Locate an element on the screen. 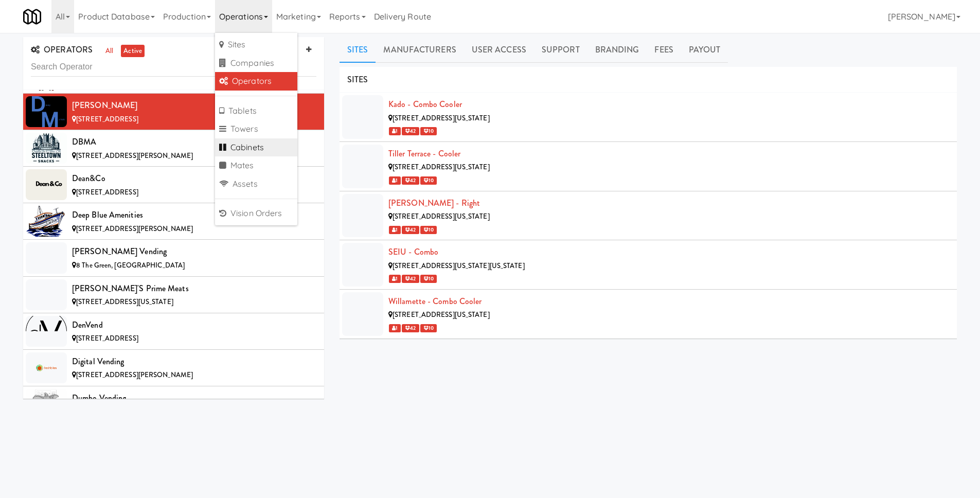 This screenshot has height=498, width=980. input: Search Operator is located at coordinates (174, 67).